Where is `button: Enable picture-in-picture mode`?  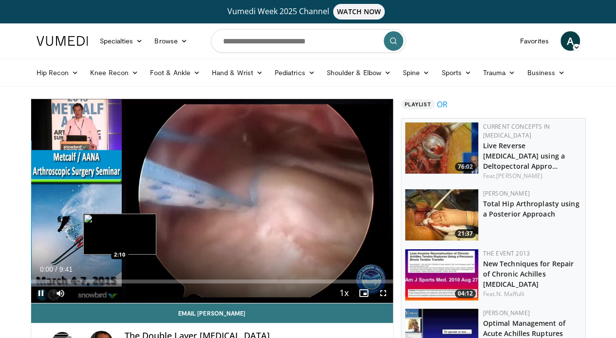
button: Enable picture-in-picture mode is located at coordinates (364, 293).